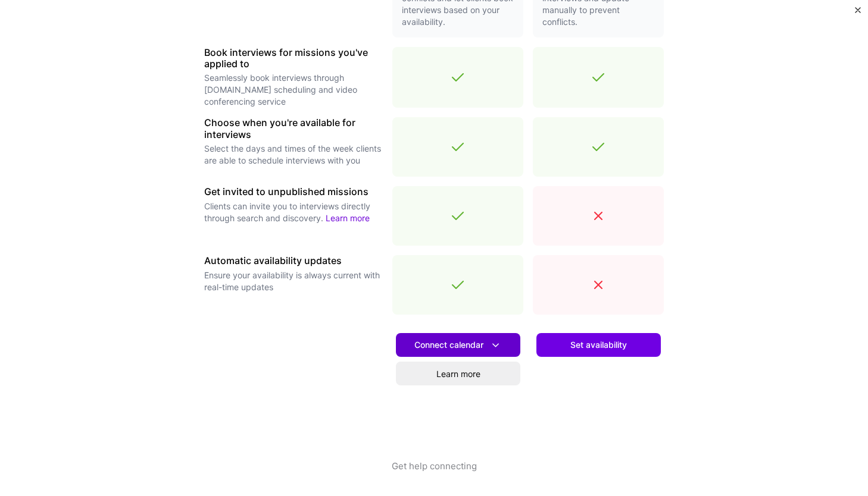 The image size is (868, 496). Describe the element at coordinates (434, 478) in the screenshot. I see `button: Get help connecting` at that location.